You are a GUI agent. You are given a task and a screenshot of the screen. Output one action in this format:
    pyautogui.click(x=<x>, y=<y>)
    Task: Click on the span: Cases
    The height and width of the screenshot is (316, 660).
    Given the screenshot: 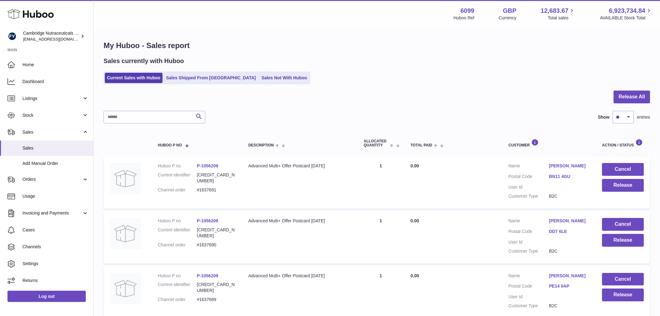 What is the action you would take?
    pyautogui.click(x=56, y=230)
    